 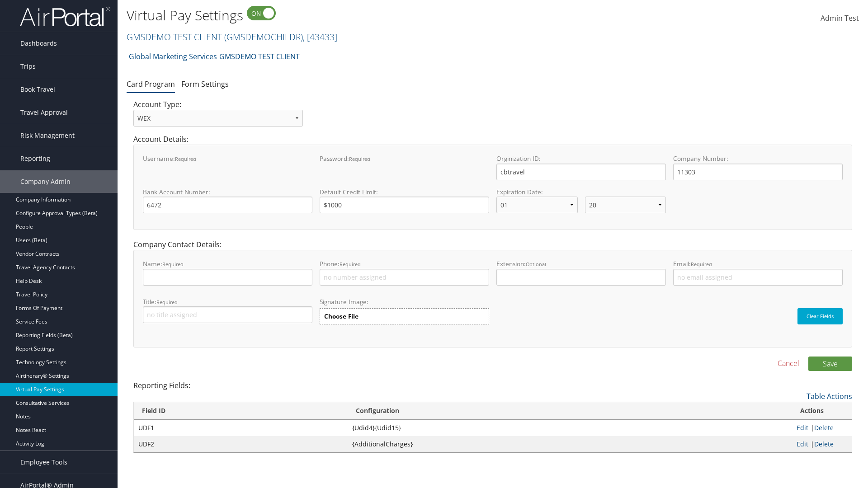 I want to click on label: Username:, so click(x=227, y=167).